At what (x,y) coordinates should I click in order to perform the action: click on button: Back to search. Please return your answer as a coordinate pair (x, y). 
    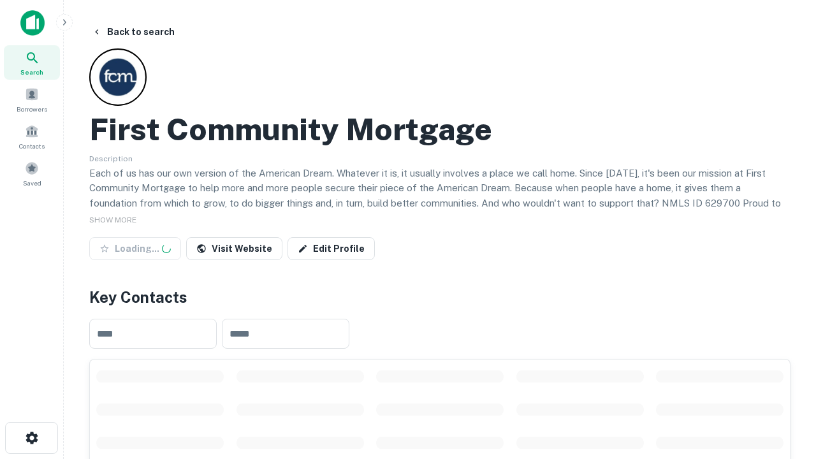
    Looking at the image, I should click on (133, 32).